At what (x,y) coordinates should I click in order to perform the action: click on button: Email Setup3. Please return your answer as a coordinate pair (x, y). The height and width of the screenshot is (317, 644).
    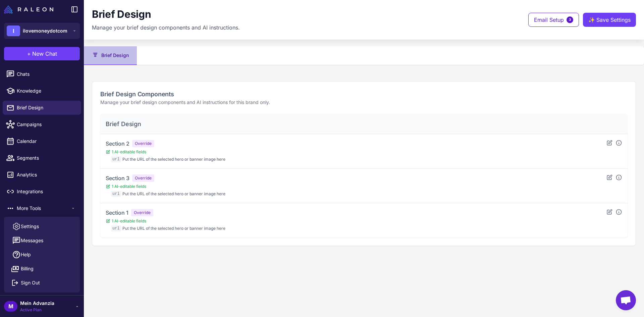
    Looking at the image, I should click on (553, 20).